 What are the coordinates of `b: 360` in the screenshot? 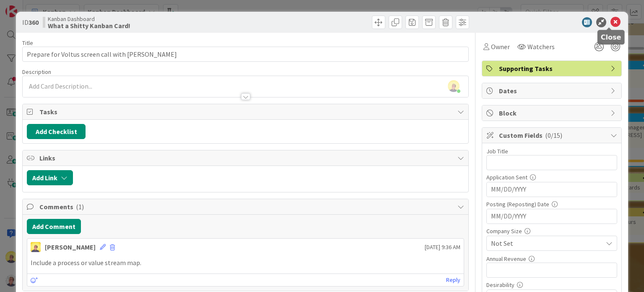 It's located at (34, 22).